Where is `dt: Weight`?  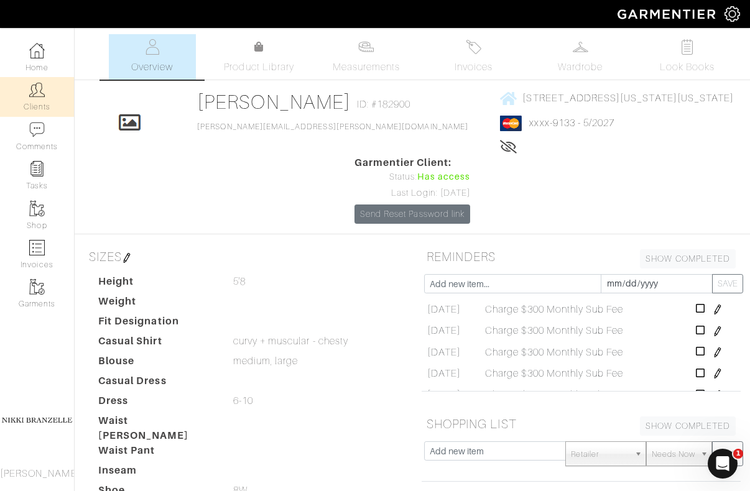
dt: Weight is located at coordinates (156, 304).